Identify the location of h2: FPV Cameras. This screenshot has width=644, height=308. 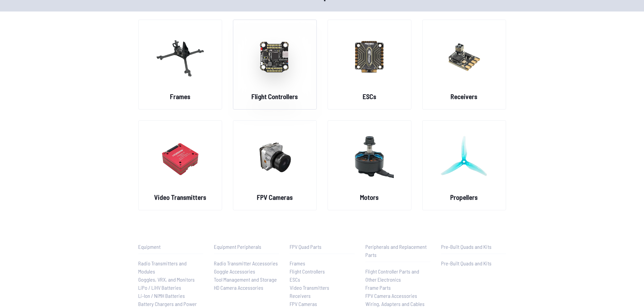
(275, 197).